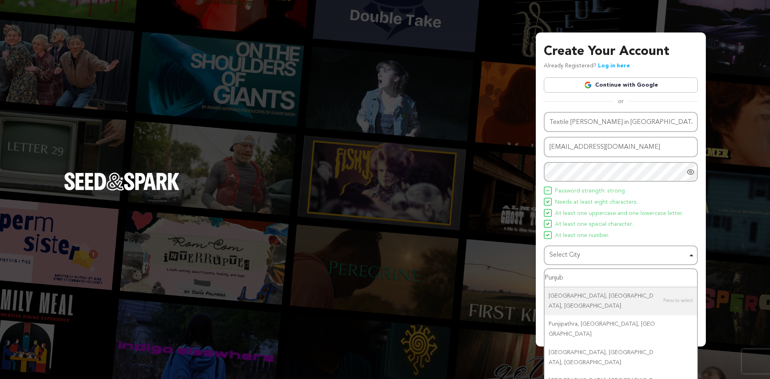 The image size is (770, 379). I want to click on span: At least one special character., so click(594, 225).